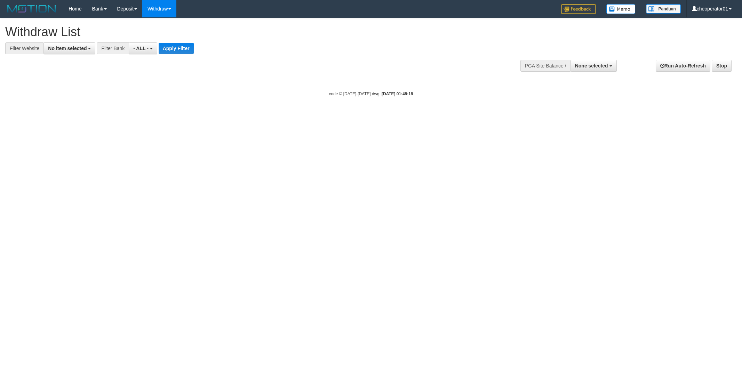  Describe the element at coordinates (545, 66) in the screenshot. I see `div: PGA Site Balance /` at that location.